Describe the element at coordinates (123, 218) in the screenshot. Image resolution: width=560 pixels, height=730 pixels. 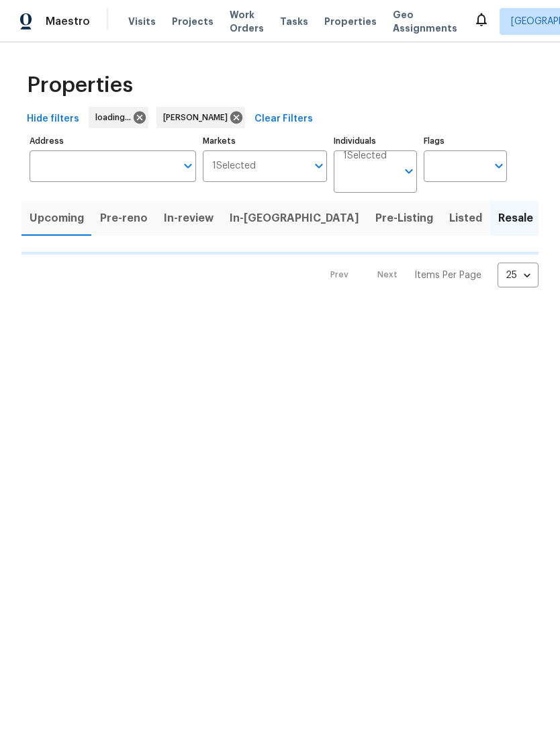
I see `span: Pre-reno` at that location.